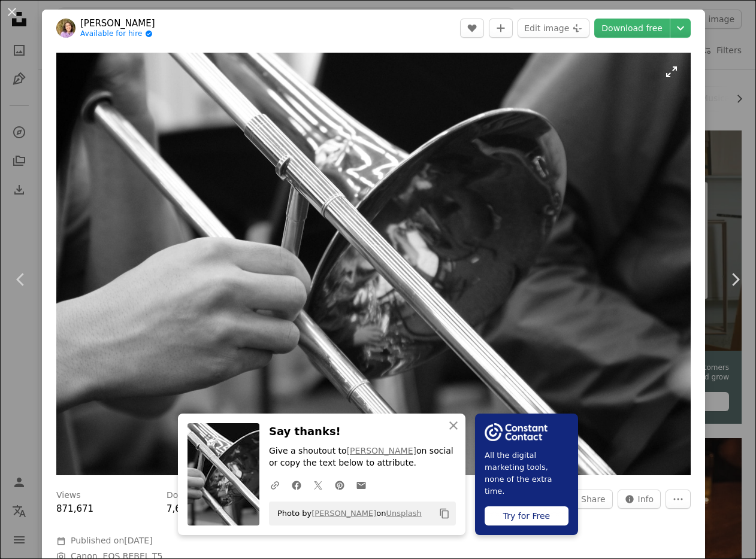 Image resolution: width=756 pixels, height=559 pixels. Describe the element at coordinates (179, 509) in the screenshot. I see `span: 7,645` at that location.